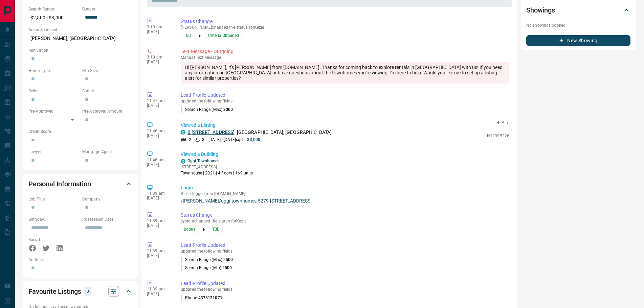 The height and width of the screenshot is (308, 644). What do you see at coordinates (87, 291) in the screenshot?
I see `p: 0` at bounding box center [87, 291].